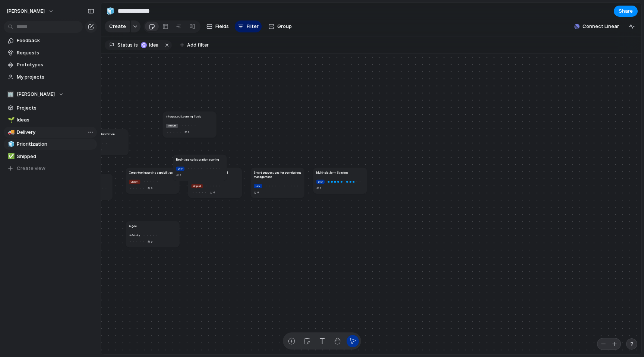  What do you see at coordinates (150, 45) in the screenshot?
I see `button: Idea` at bounding box center [150, 45].